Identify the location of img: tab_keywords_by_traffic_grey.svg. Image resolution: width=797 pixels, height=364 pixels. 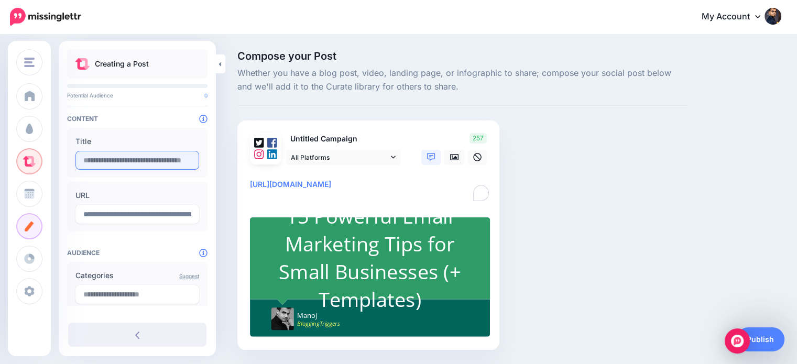
(108, 70).